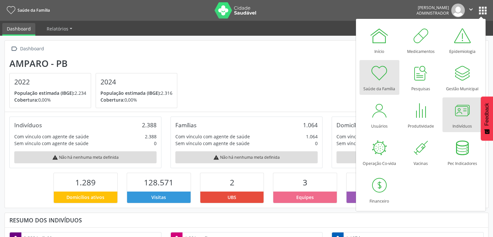 The height and width of the screenshot is (237, 493). Describe the element at coordinates (247, 220) in the screenshot. I see `div: Resumo dos indivíduos` at that location.